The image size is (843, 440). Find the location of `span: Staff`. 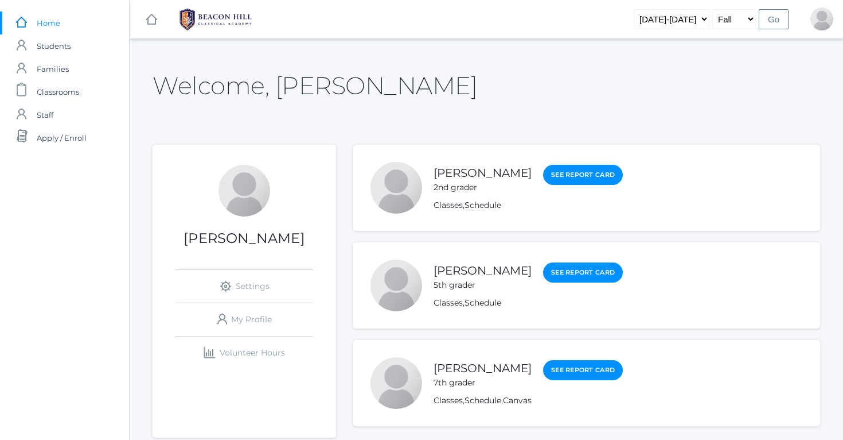

span: Staff is located at coordinates (45, 115).